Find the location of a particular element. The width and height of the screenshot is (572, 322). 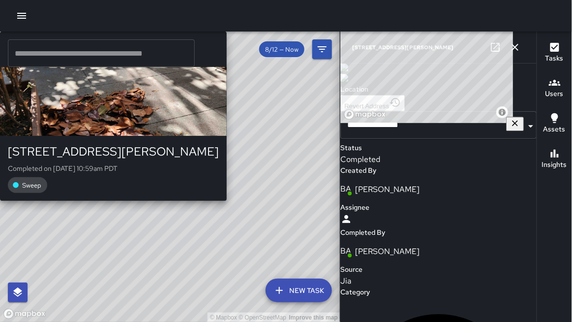

h6: Tasks is located at coordinates (554, 59).